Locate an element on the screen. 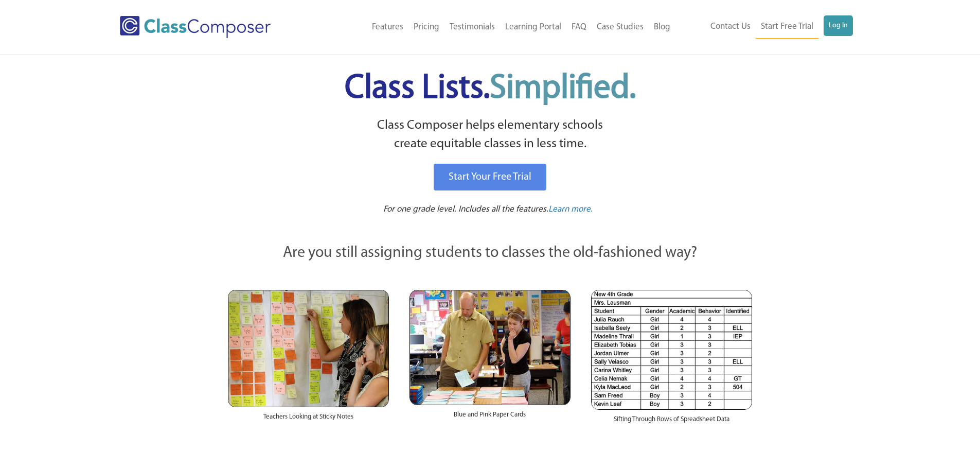  div: Sifting Through Rows of Spreadsheet Data is located at coordinates (671, 422).